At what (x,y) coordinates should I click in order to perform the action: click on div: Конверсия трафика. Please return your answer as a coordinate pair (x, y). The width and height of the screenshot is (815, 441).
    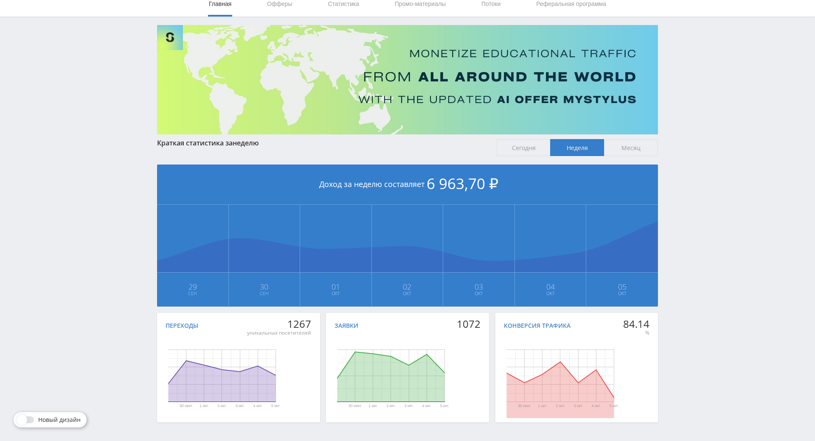
    Looking at the image, I should click on (537, 326).